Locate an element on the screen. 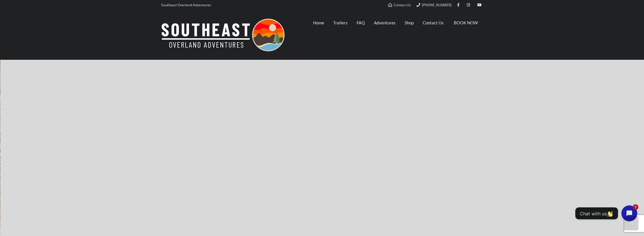 The image size is (644, 236). a: Shop is located at coordinates (409, 22).